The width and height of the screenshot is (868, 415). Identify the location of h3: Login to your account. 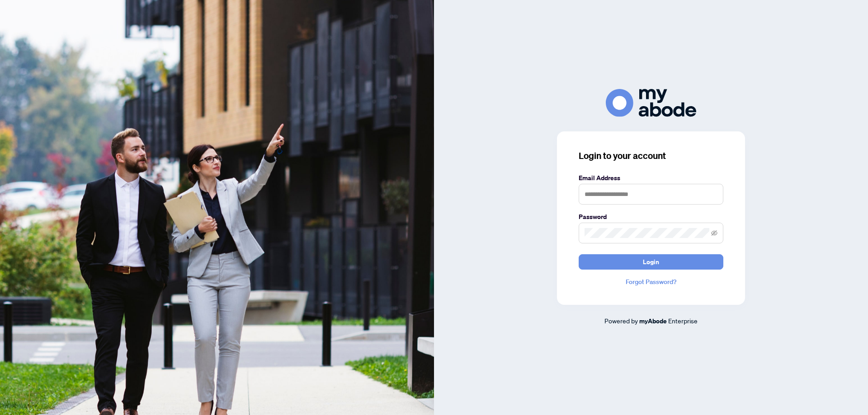
(651, 156).